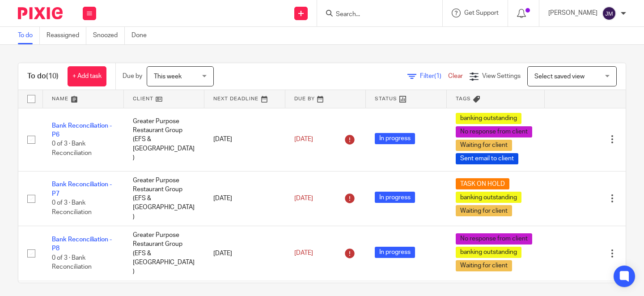 The height and width of the screenshot is (296, 644). Describe the element at coordinates (168, 76) in the screenshot. I see `span: This week` at that location.